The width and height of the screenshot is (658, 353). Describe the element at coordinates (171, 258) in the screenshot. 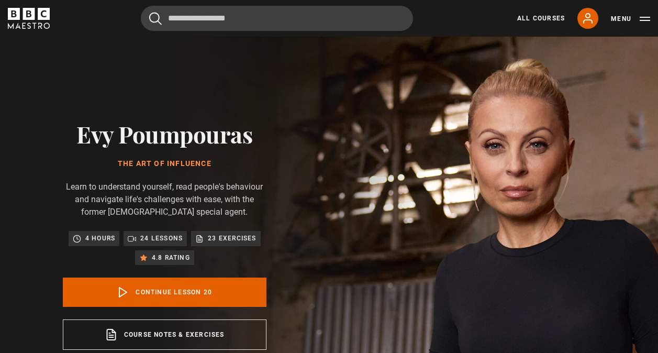

I see `p: 4.8 rating` at that location.